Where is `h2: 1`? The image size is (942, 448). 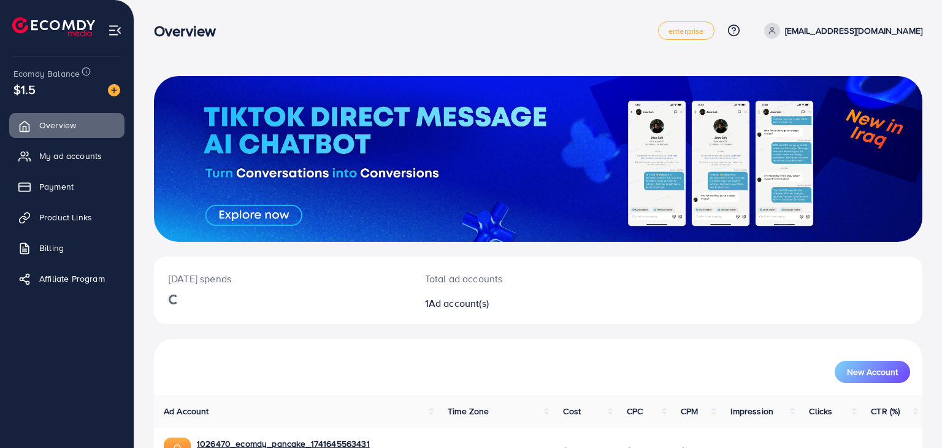 h2: 1 is located at coordinates (506, 303).